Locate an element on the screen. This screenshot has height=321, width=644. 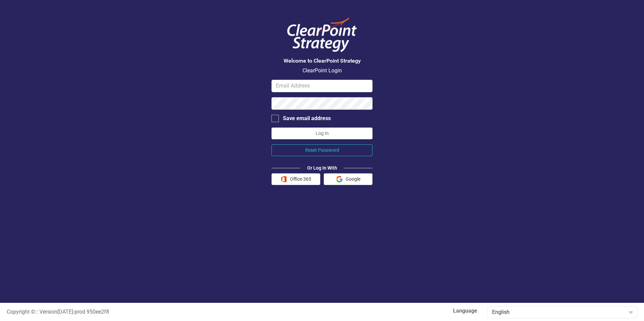
div: Save email address is located at coordinates (307, 118).